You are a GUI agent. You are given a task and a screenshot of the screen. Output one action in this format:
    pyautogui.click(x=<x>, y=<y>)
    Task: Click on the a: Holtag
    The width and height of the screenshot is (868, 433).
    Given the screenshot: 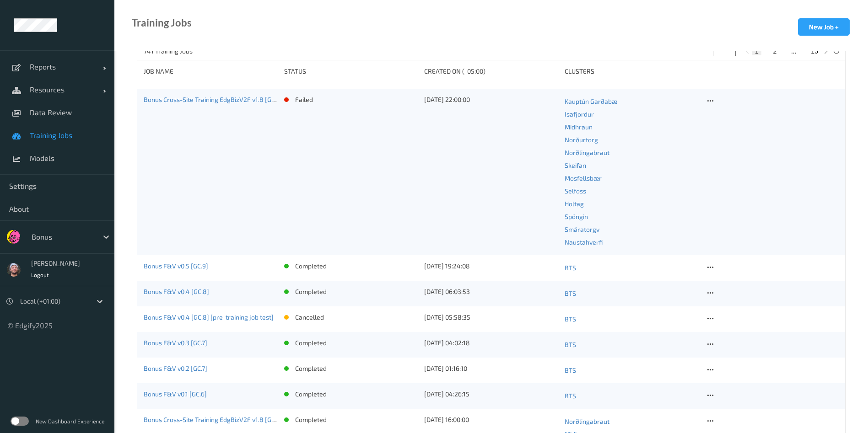 What is the action you would take?
    pyautogui.click(x=631, y=204)
    